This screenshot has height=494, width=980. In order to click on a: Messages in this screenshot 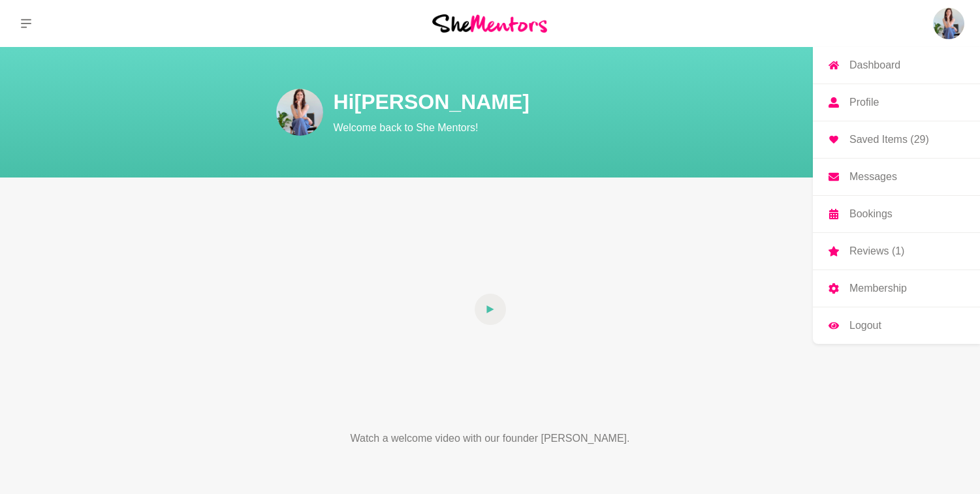, I will do `click(896, 177)`.